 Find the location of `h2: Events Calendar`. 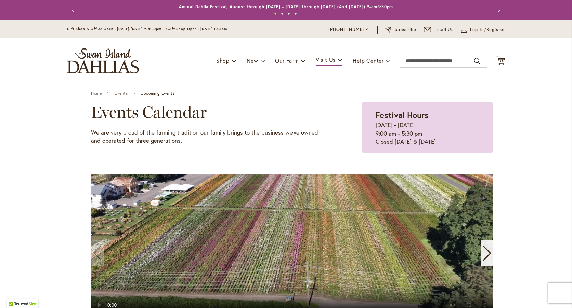

h2: Events Calendar is located at coordinates (209, 112).